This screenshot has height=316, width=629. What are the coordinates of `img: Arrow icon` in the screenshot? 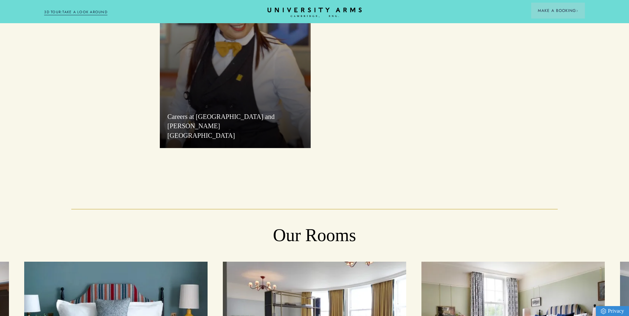 It's located at (577, 11).